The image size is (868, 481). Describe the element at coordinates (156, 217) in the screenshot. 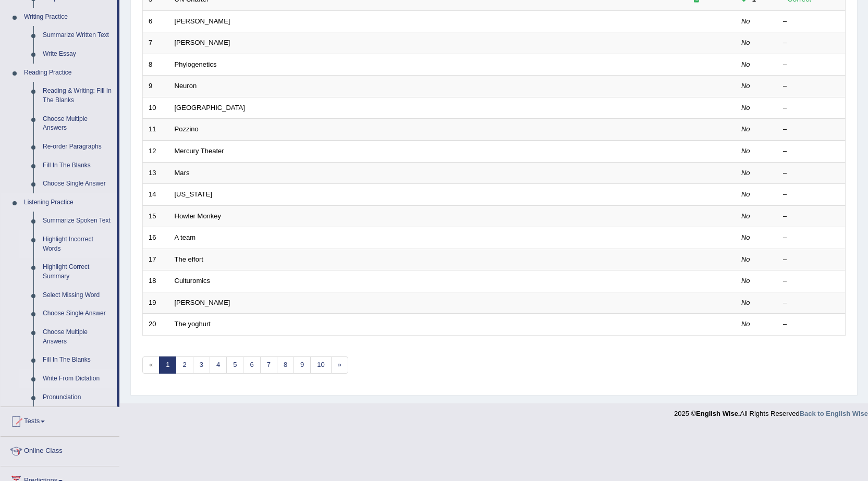

I see `td: 15` at that location.